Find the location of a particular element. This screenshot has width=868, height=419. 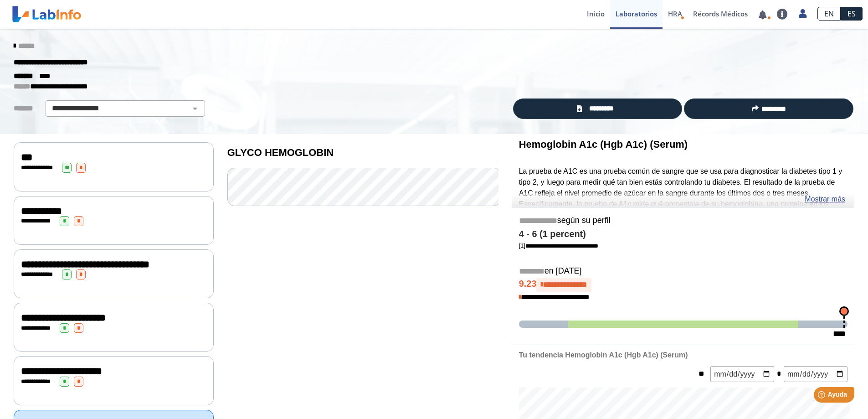

h4: 9.23 is located at coordinates (683, 285).